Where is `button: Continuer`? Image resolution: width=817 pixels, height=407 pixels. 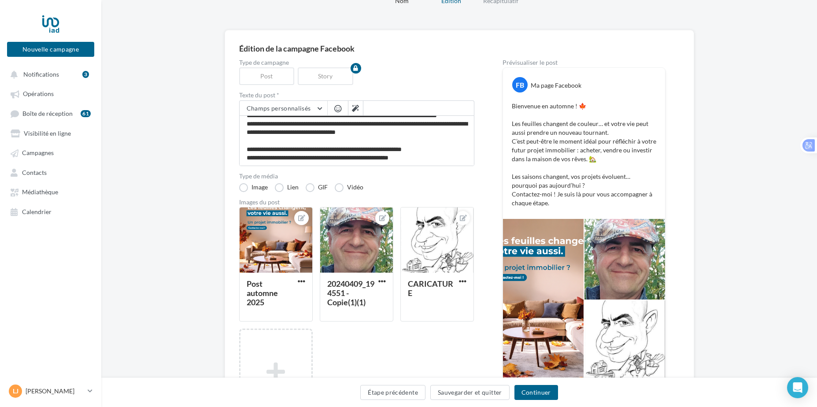
button: Continuer is located at coordinates (536, 393).